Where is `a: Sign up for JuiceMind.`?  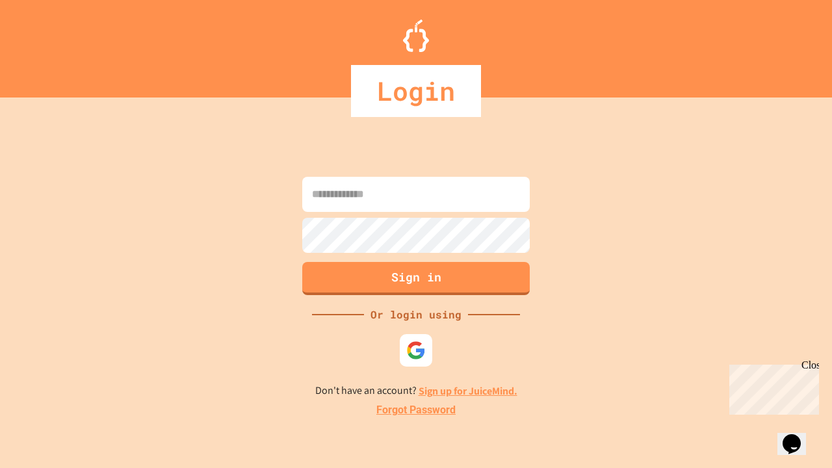
a: Sign up for JuiceMind. is located at coordinates (468, 391).